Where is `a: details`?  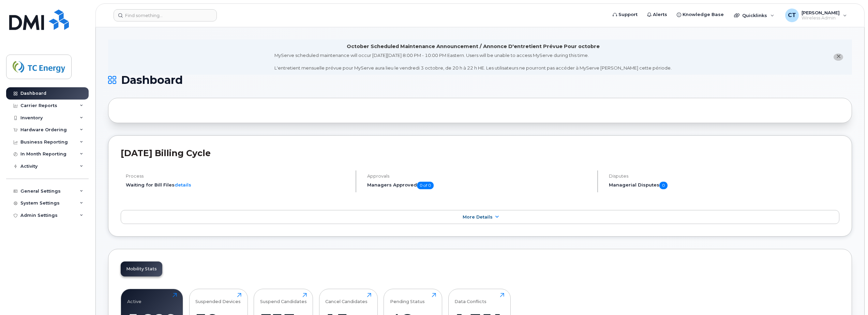 a: details is located at coordinates (183, 184).